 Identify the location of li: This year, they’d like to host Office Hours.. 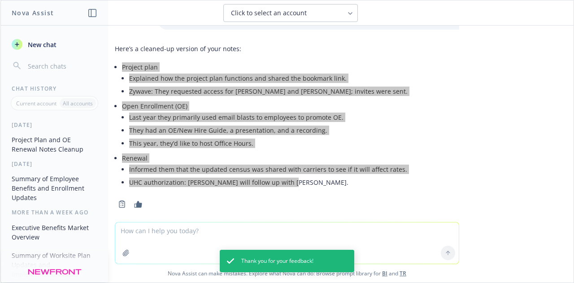
(268, 143).